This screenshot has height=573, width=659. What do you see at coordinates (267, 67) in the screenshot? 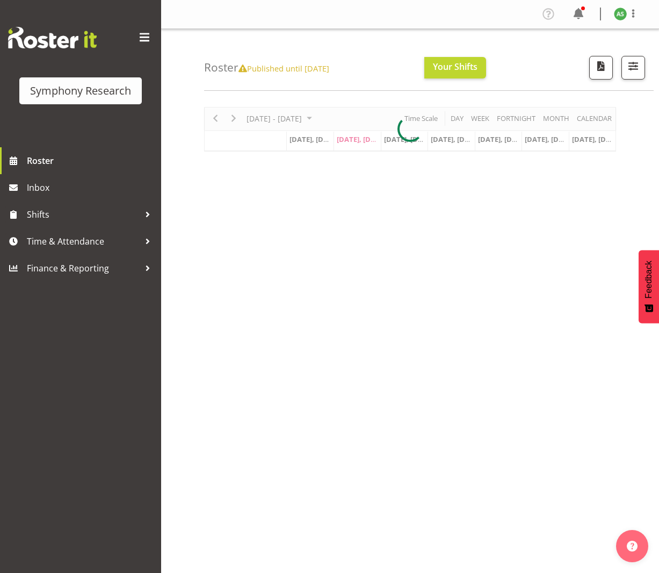
I see `h4: Roster` at bounding box center [267, 67].